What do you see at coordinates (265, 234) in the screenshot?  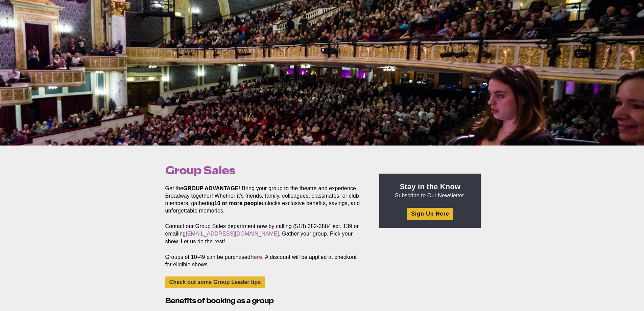 I see `p: Contact our Group Sales department now by calling (518) 382-3884 ext. 139 or emailing . Gather yo...` at bounding box center [265, 234].